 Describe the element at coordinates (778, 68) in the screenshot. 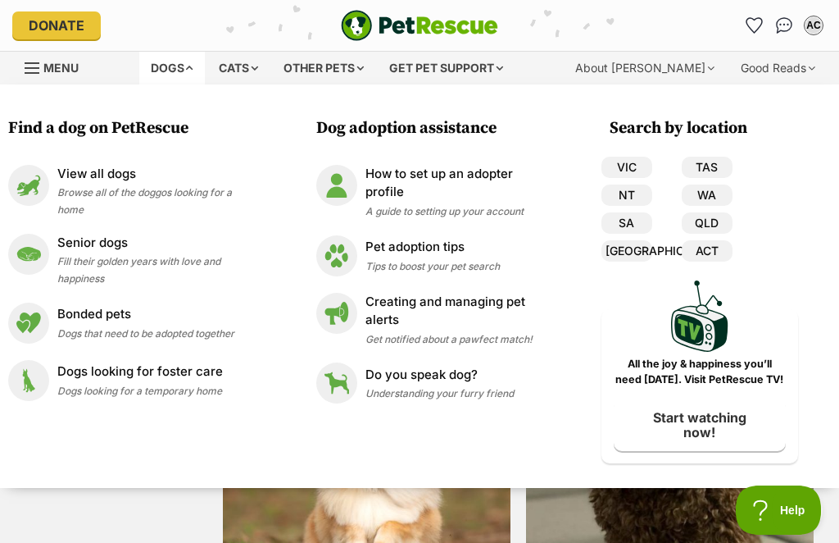

I see `div: Good Reads` at that location.